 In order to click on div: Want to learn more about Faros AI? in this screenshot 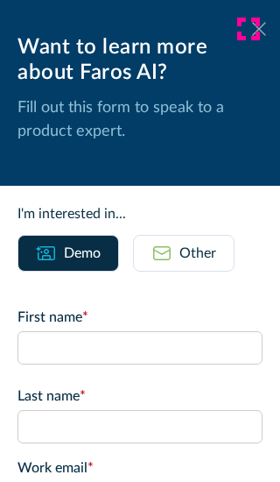, I will do `click(140, 60)`.